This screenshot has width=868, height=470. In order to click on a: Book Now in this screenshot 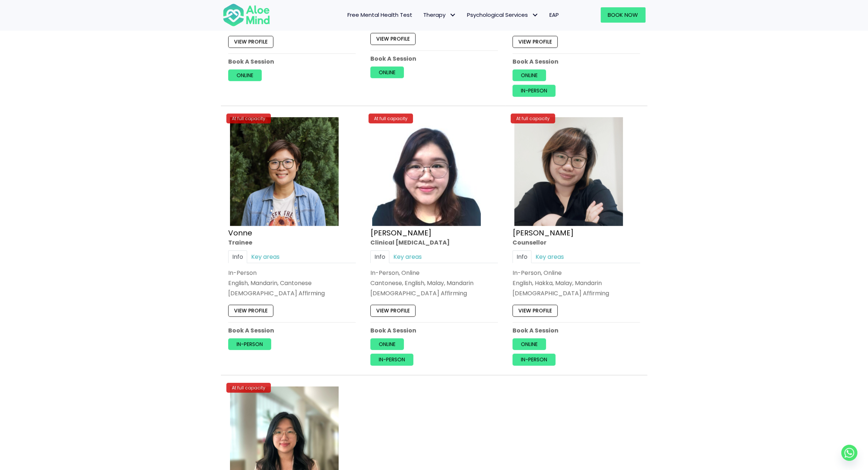, I will do `click(623, 15)`.